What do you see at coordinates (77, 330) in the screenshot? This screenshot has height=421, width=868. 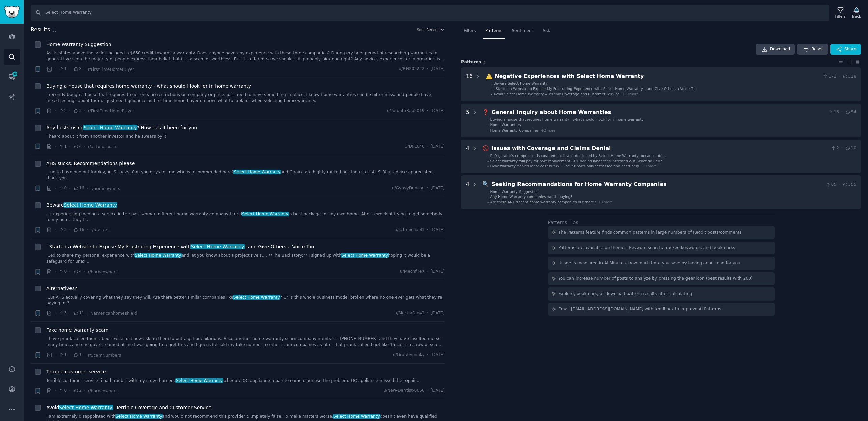 I see `a: Fake home warranty scam` at bounding box center [77, 330].